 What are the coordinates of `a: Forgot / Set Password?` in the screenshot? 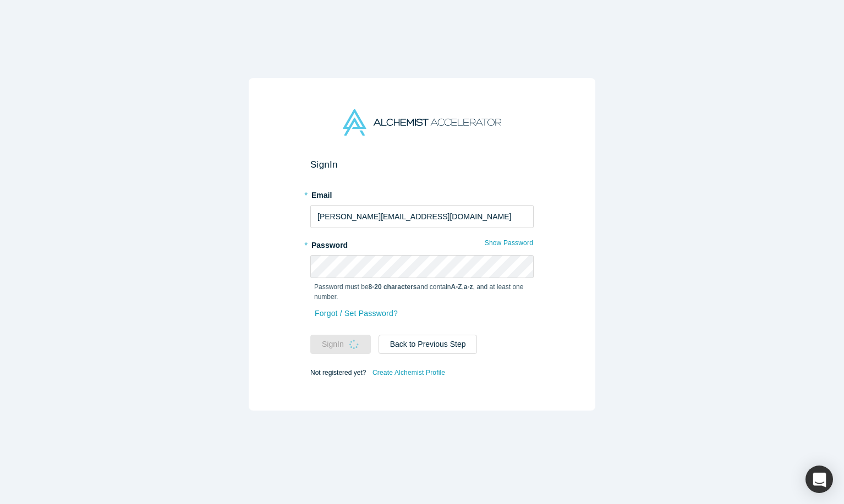 It's located at (356, 313).